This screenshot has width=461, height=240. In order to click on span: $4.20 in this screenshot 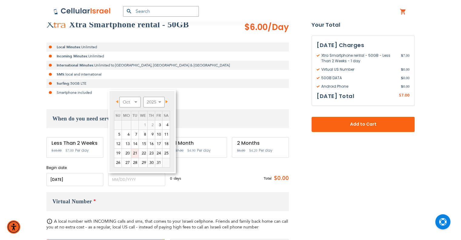, I will do `click(253, 150)`.